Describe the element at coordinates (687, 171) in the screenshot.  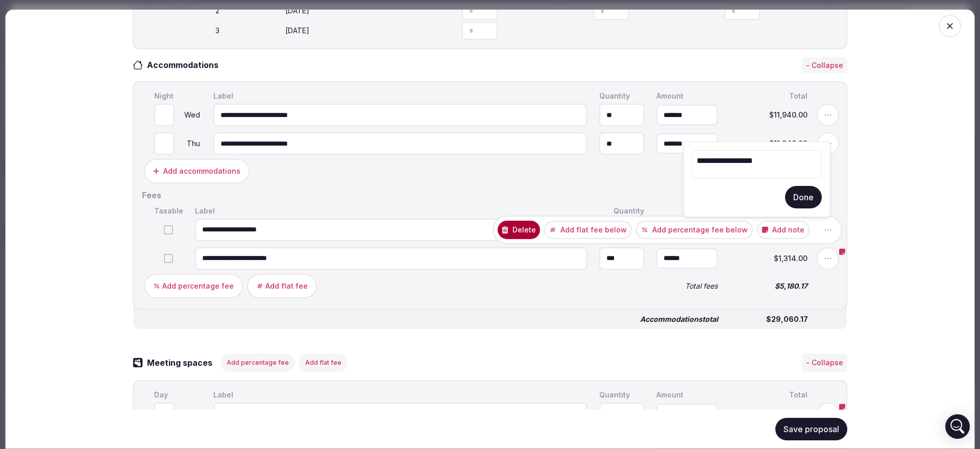
I see `div: Subtotal` at that location.